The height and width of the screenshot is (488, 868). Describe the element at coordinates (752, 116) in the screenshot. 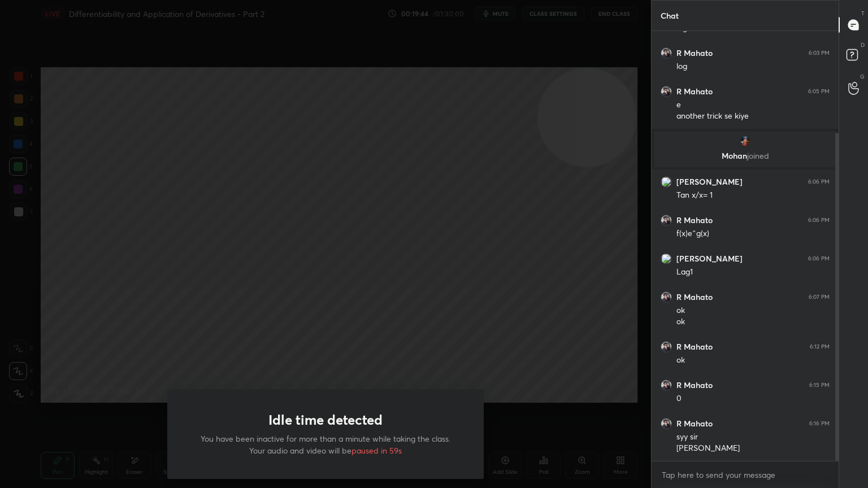

I see `div: another trick se kiye` at that location.